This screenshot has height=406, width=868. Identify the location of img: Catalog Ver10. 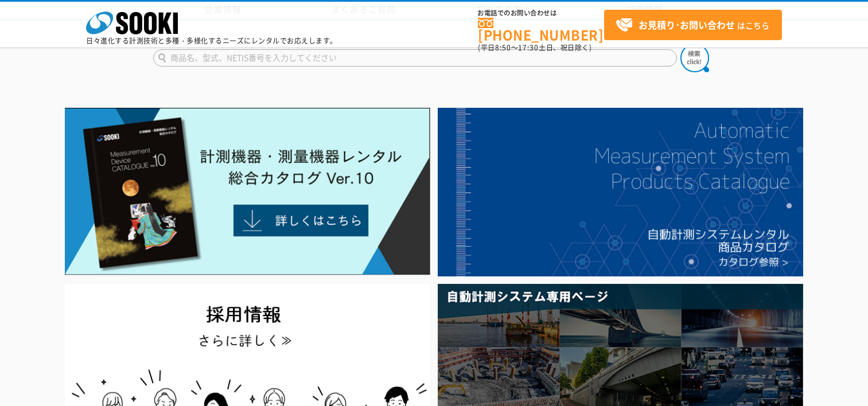
(248, 191).